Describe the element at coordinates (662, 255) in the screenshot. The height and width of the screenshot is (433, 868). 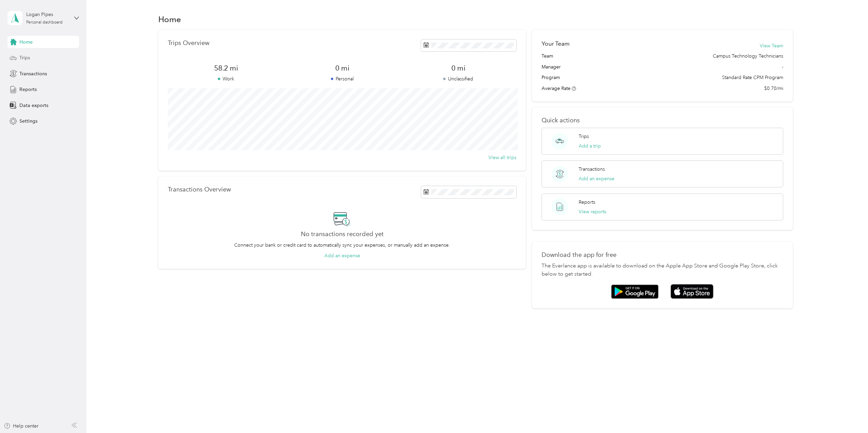
I see `p: Download the app for free` at that location.